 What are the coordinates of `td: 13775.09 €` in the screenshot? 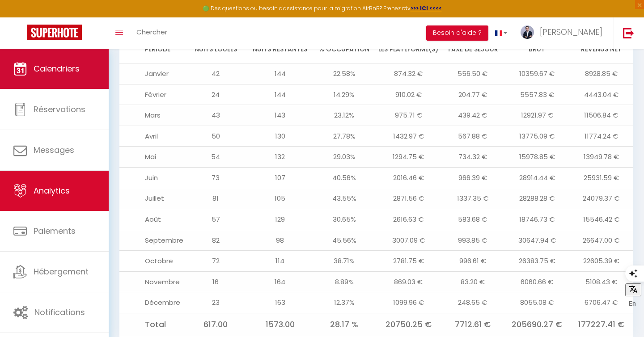 It's located at (537, 136).